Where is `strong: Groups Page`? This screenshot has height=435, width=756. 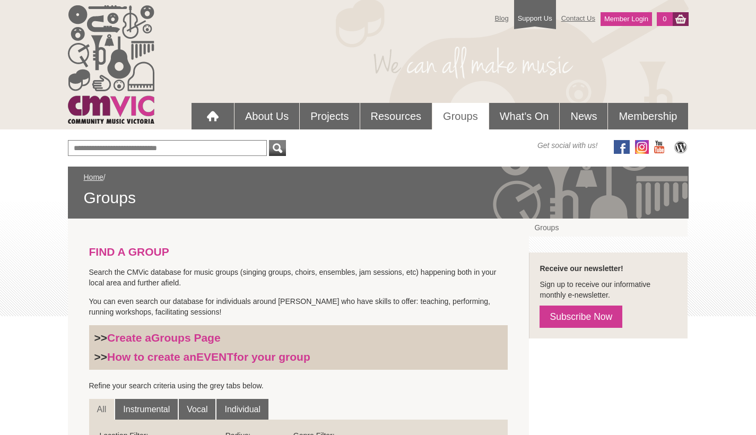
strong: Groups Page is located at coordinates (186, 338).